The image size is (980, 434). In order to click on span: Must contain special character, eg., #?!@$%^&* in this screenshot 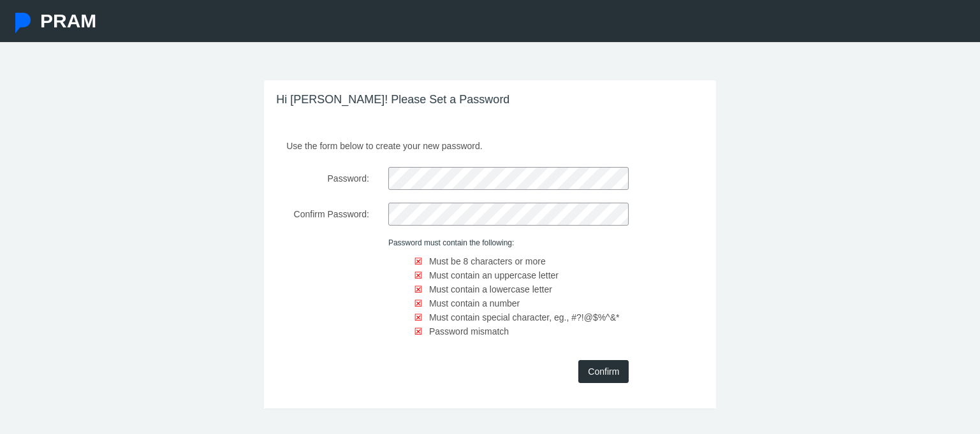, I will do `click(524, 318)`.